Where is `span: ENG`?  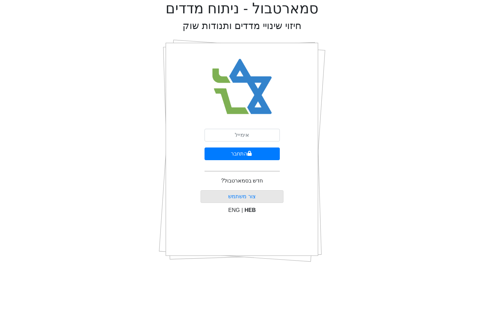 span: ENG is located at coordinates (234, 210).